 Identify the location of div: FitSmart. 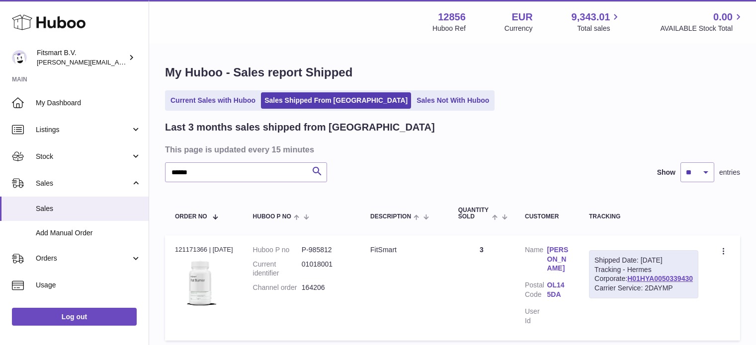
(404, 250).